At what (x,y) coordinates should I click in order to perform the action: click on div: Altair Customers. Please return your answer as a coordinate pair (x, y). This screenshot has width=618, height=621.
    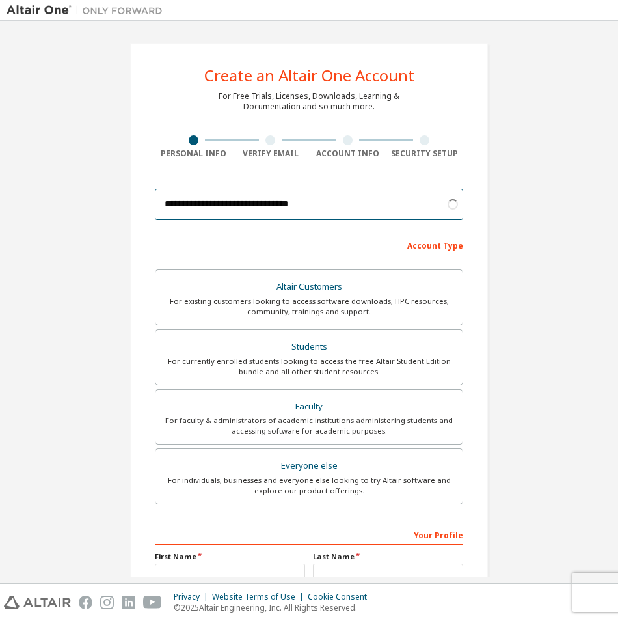
    Looking at the image, I should click on (309, 287).